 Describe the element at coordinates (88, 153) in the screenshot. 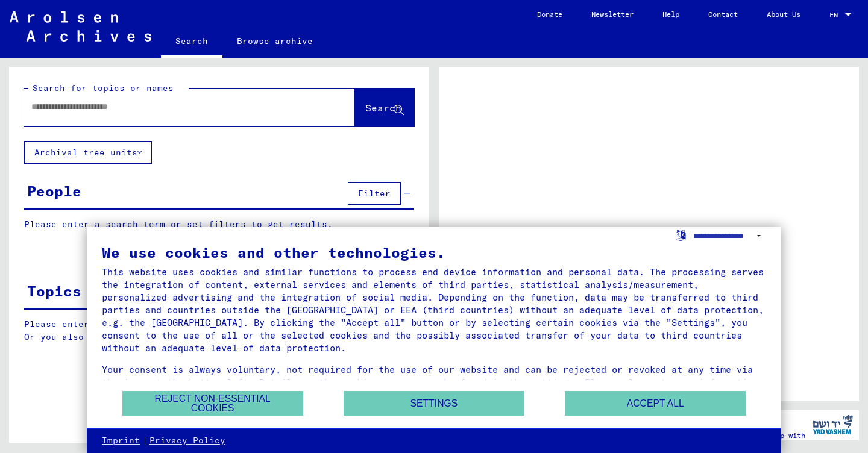

I see `button: Archival tree units` at that location.